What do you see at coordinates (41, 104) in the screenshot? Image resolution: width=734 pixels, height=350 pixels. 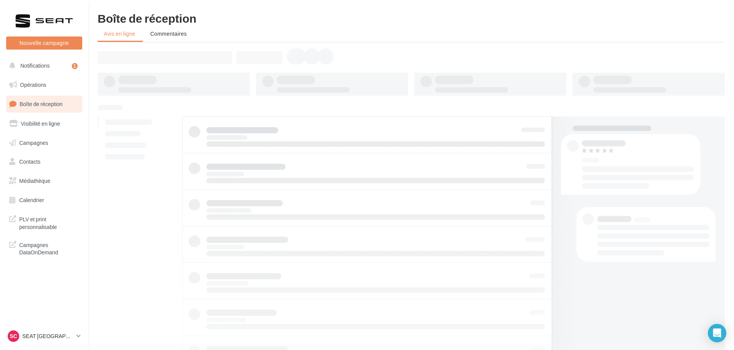 I see `span: Boîte de réception` at bounding box center [41, 104].